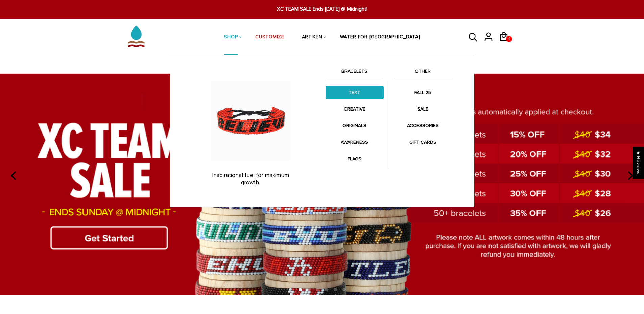  I want to click on a: ARTIKEN, so click(312, 38).